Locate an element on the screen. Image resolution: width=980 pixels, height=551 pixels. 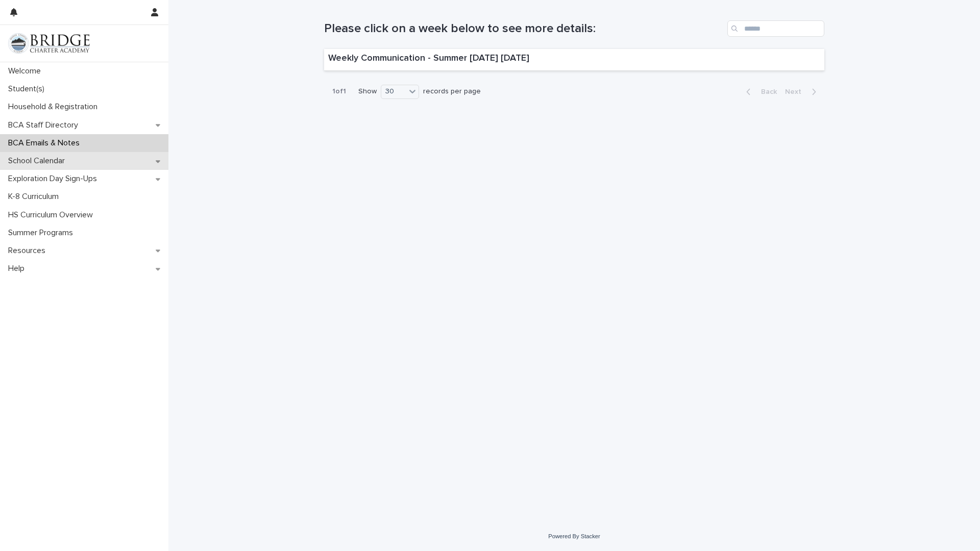
p: BCA Staff Directory is located at coordinates (45, 125).